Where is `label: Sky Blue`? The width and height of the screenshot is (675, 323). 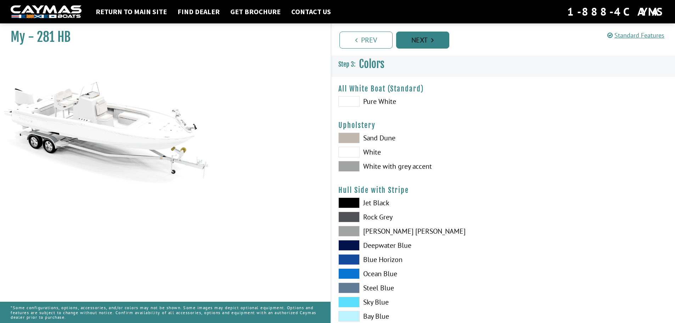
label: Sky Blue is located at coordinates (417, 302).